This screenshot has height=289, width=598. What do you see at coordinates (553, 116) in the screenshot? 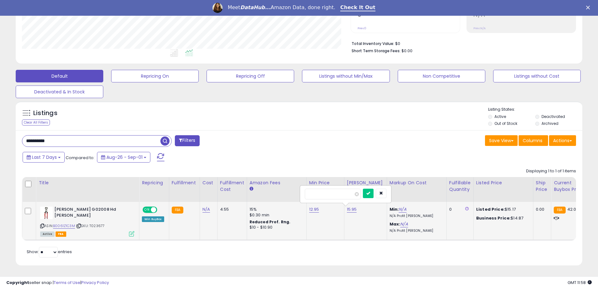
I see `label: Deactivated` at bounding box center [553, 116].